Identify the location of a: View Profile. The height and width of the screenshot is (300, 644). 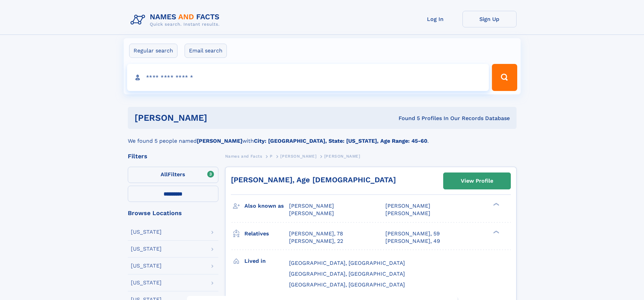
(477, 181).